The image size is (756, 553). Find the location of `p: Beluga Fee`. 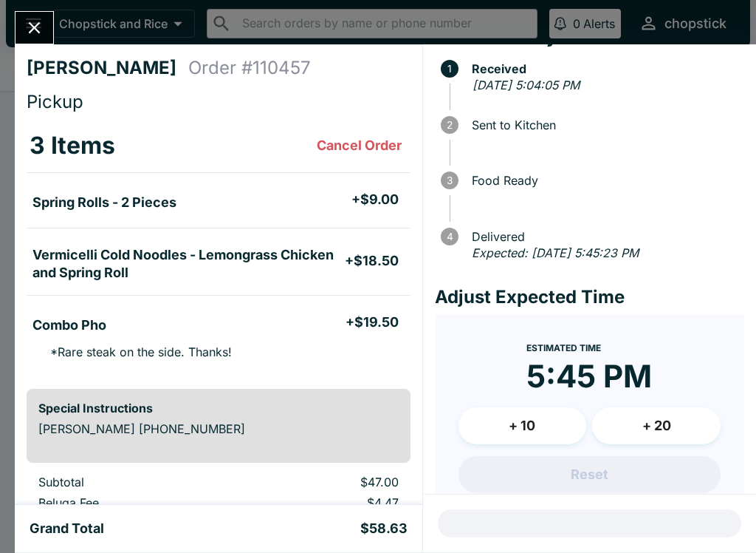

p: Beluga Fee is located at coordinates (136, 502).